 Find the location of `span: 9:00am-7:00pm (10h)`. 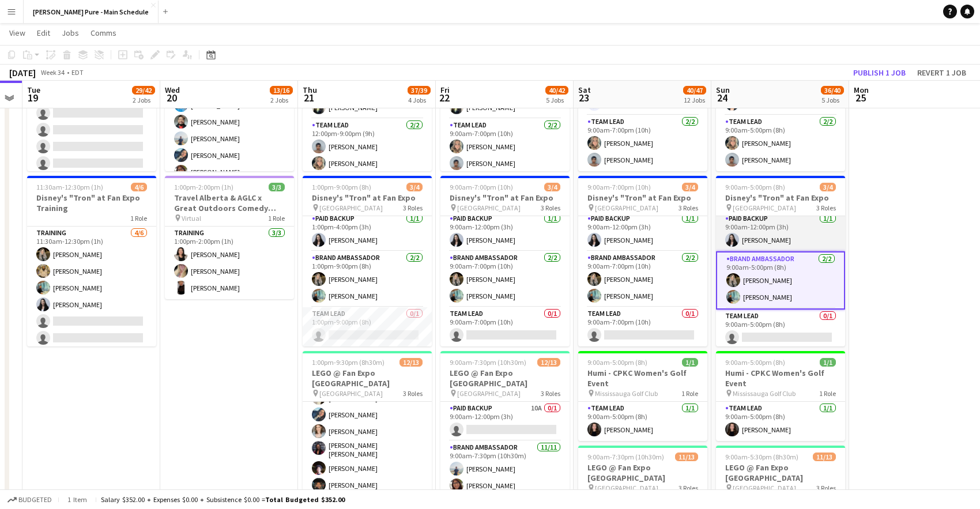

span: 9:00am-7:00pm (10h) is located at coordinates (481, 187).